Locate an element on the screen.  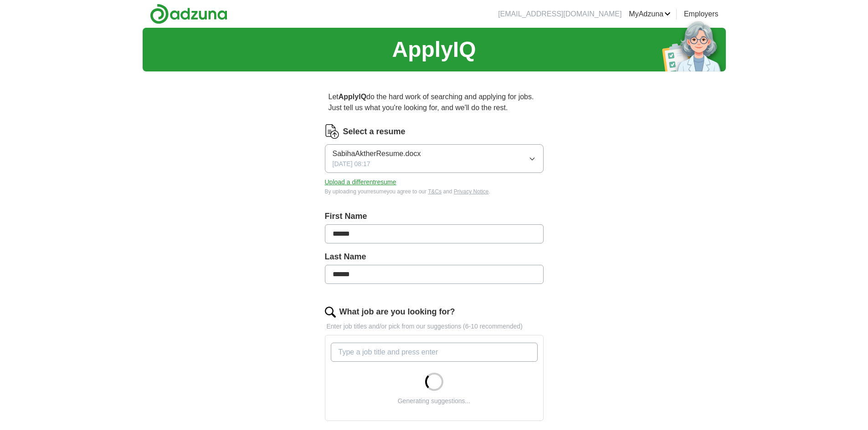
label: First Name is located at coordinates (434, 216).